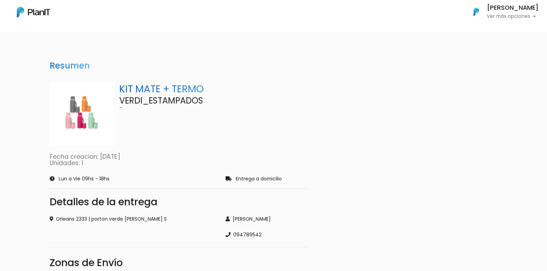 This screenshot has width=547, height=271. What do you see at coordinates (177, 263) in the screenshot?
I see `div: Zonas de Envío` at bounding box center [177, 263].